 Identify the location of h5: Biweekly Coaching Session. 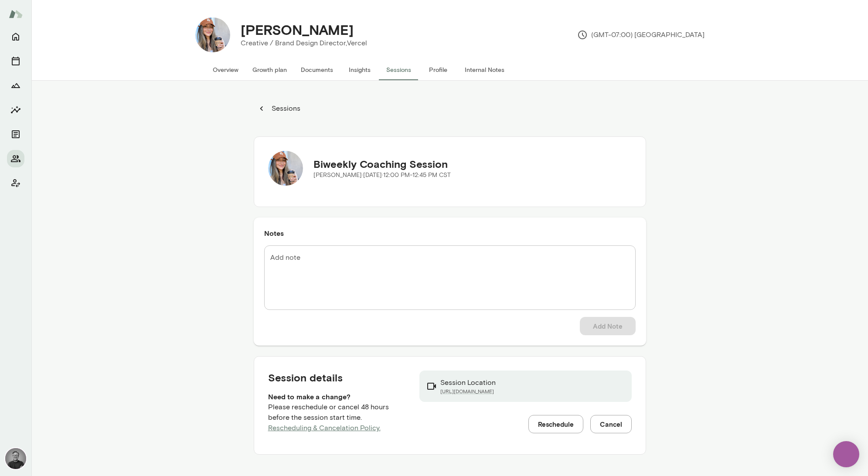
(382, 164).